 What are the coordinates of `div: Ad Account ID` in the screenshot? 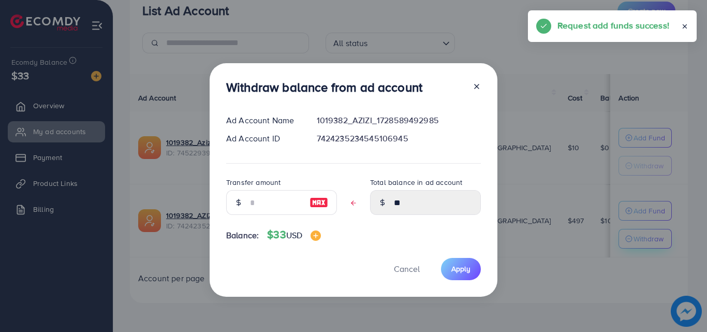 It's located at (263, 138).